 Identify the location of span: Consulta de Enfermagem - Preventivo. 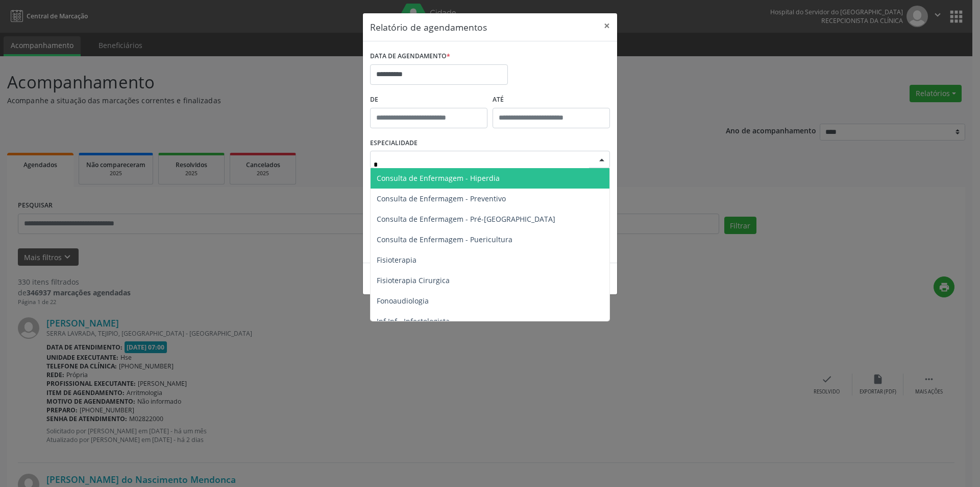
(441, 199).